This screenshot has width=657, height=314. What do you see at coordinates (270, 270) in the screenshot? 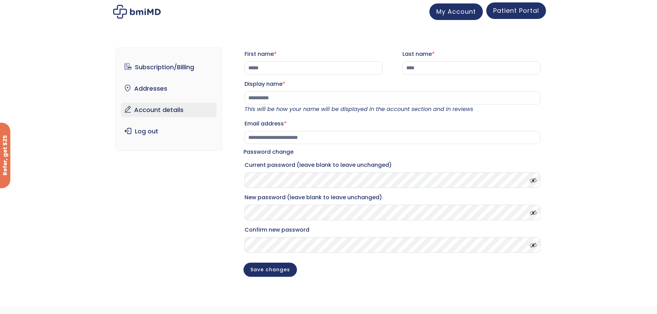
I see `button: Save changes` at bounding box center [270, 270].